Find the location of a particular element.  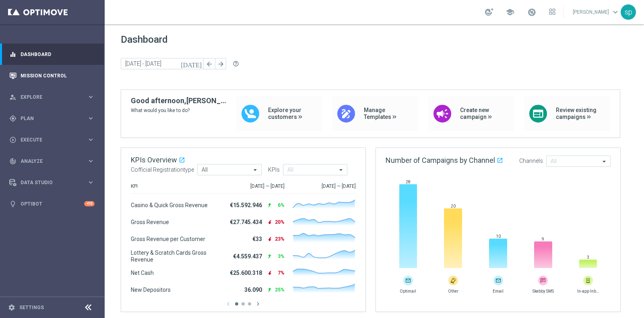

div: person_search Explore keyboard_arrow_right is located at coordinates (52, 97).